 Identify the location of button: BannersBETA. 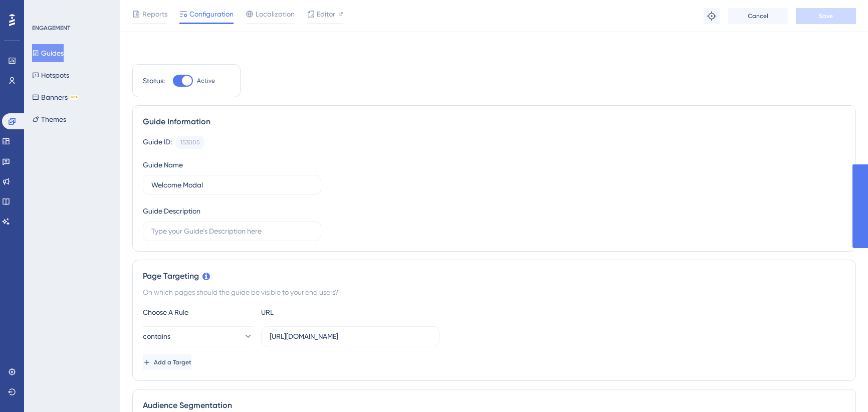
(55, 97).